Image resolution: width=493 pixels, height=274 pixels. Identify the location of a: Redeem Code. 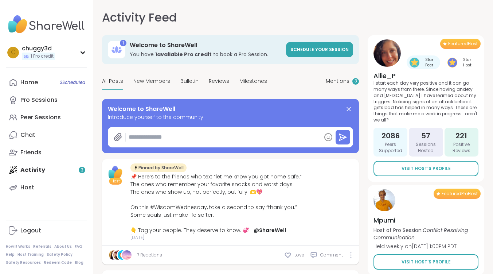
(58, 263).